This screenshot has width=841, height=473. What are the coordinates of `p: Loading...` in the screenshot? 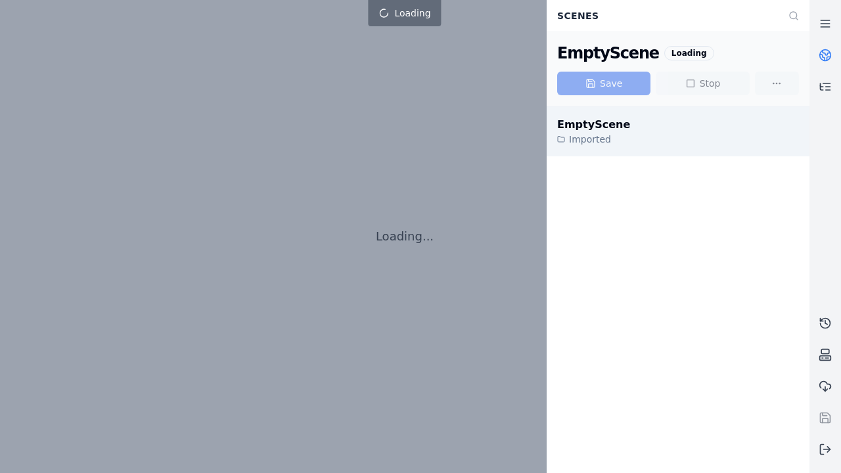 It's located at (405, 236).